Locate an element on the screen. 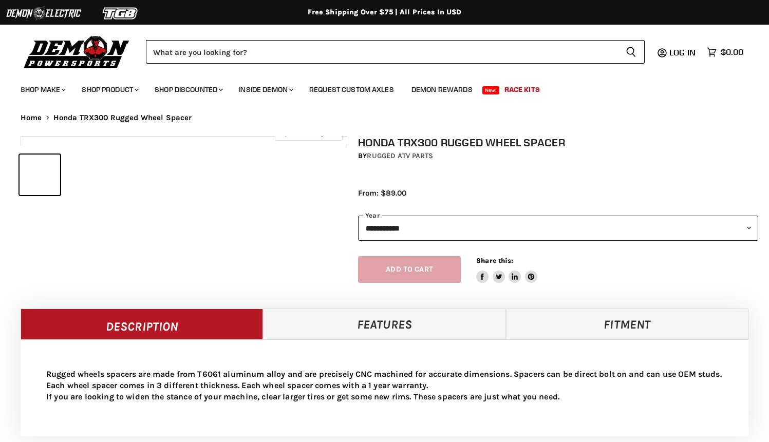  span: Share this: is located at coordinates (495, 260).